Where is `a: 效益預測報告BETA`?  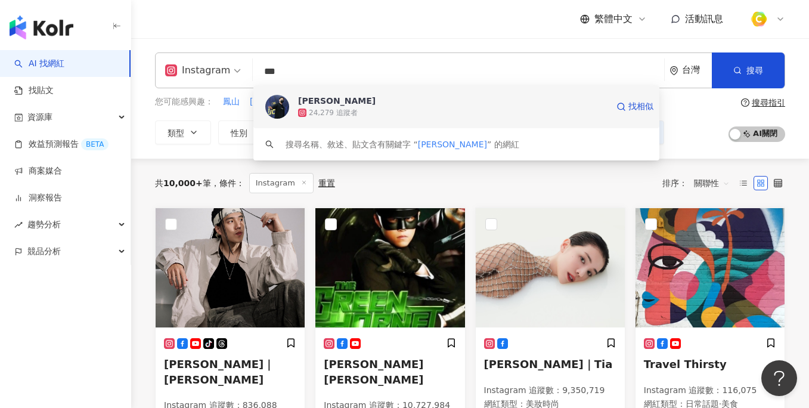
a: 效益預測報告BETA is located at coordinates (61, 144).